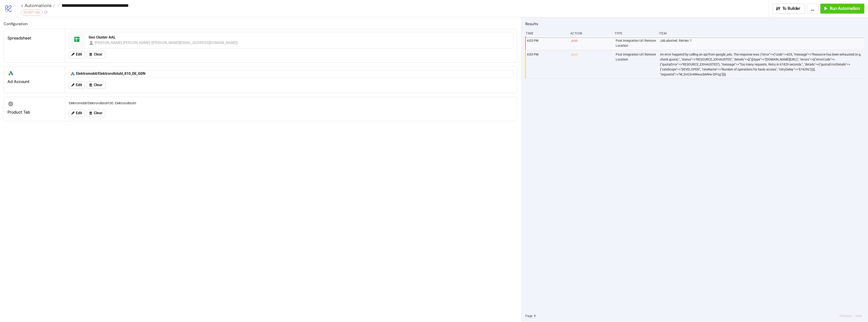  I want to click on div: Spreadsheet, so click(34, 38).